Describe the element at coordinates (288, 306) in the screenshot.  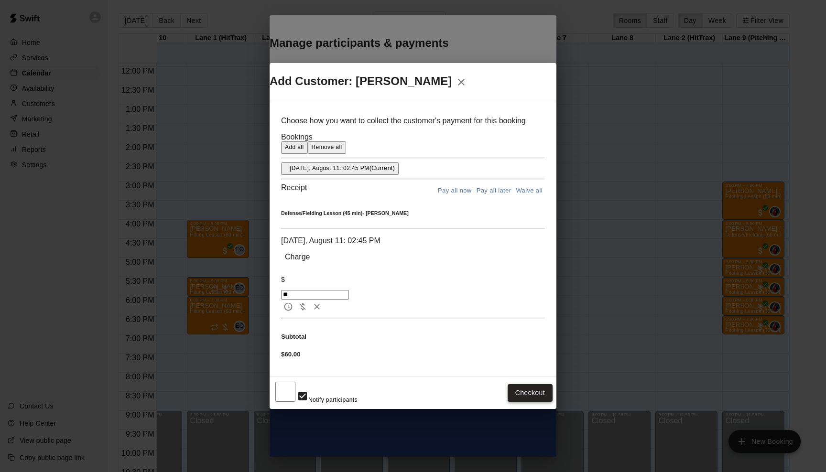
I see `span: Pay later` at that location.